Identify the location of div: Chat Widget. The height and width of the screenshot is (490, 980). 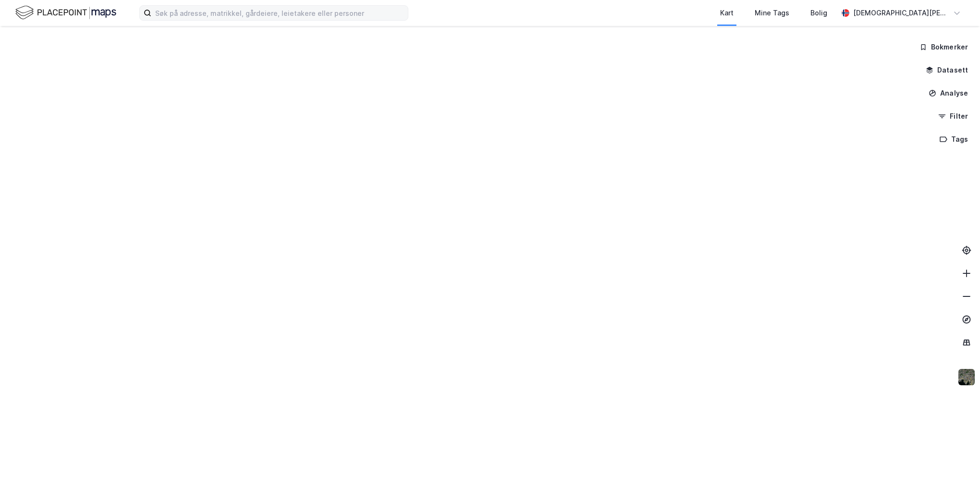
(957, 467).